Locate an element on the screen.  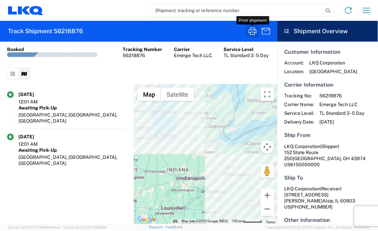
div: Tracking Number is located at coordinates (142, 49).